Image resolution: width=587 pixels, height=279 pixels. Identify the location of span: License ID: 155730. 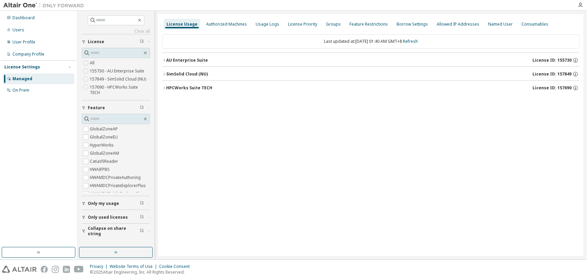
(552, 60).